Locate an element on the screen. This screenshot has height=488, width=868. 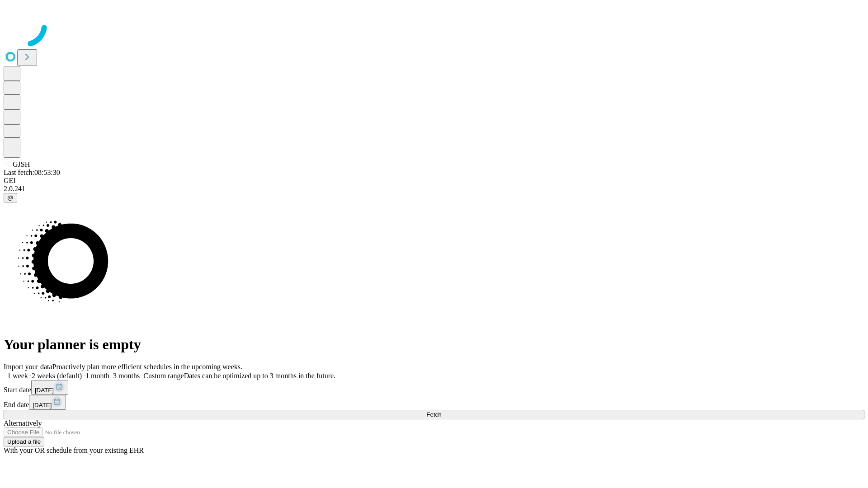
div: Start date is located at coordinates (434, 387).